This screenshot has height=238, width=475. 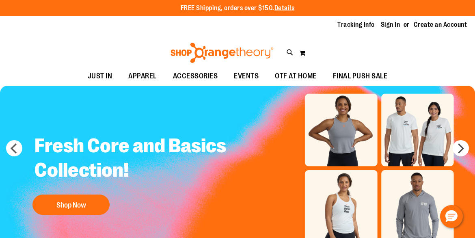 What do you see at coordinates (195, 76) in the screenshot?
I see `span: ACCESSORIES` at bounding box center [195, 76].